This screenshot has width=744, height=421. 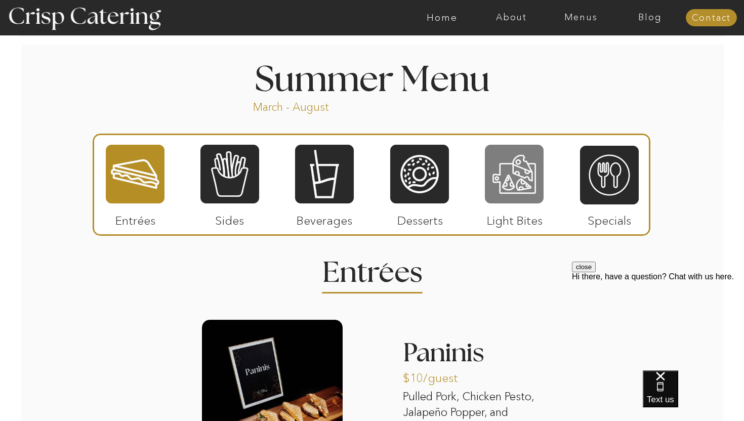 What do you see at coordinates (514, 218) in the screenshot?
I see `p: Light Bites` at bounding box center [514, 218].